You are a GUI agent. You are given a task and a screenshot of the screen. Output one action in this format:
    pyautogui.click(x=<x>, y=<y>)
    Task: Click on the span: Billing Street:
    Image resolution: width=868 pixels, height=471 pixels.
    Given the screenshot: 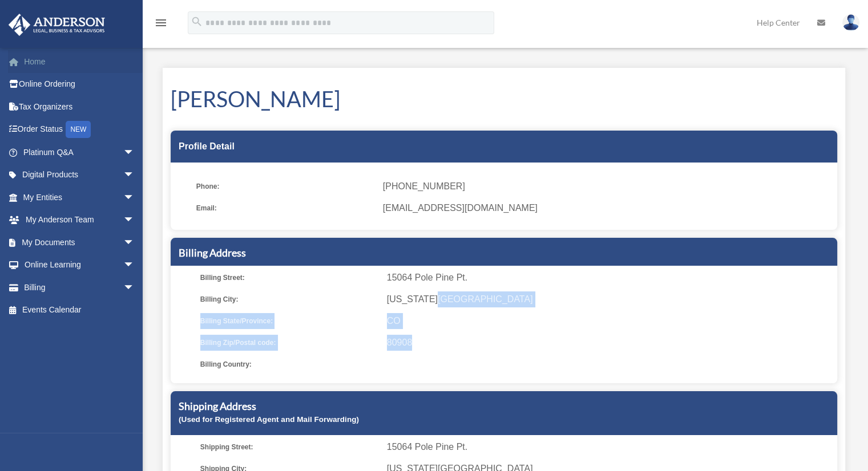 What is the action you would take?
    pyautogui.click(x=289, y=278)
    